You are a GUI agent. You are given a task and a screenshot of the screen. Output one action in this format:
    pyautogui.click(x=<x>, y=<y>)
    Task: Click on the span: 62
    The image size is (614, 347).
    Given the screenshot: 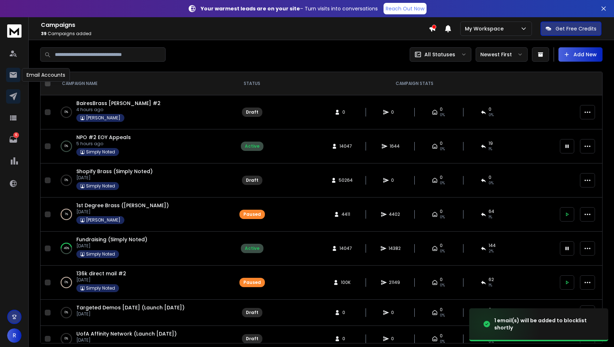 What is the action you would take?
    pyautogui.click(x=491, y=279)
    